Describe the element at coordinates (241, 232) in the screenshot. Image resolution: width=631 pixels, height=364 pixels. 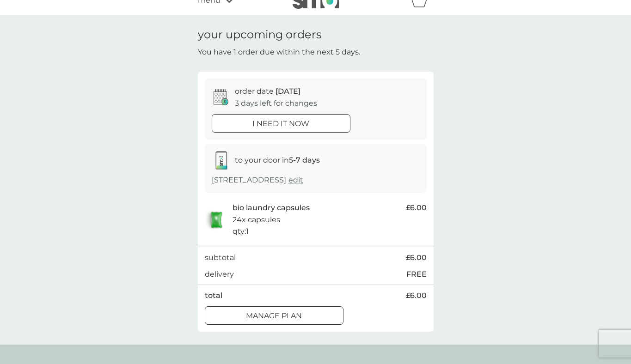
I see `p: qty : 1` at that location.